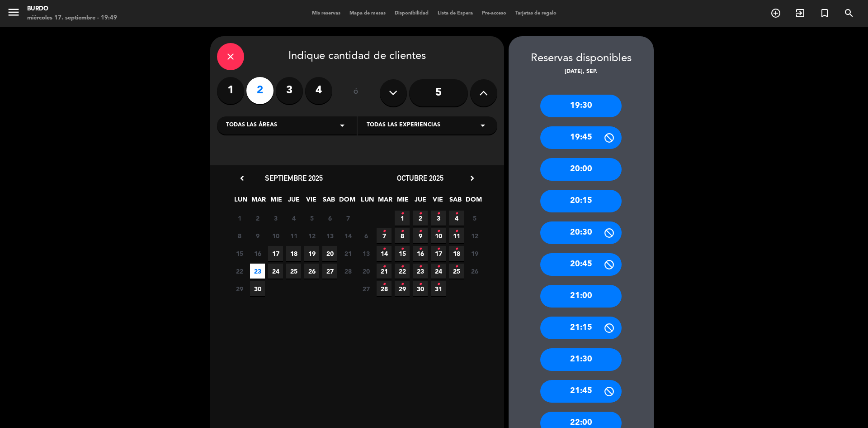 The height and width of the screenshot is (428, 868). What do you see at coordinates (357, 56) in the screenshot?
I see `div: Indique cantidad de clientes` at bounding box center [357, 56].